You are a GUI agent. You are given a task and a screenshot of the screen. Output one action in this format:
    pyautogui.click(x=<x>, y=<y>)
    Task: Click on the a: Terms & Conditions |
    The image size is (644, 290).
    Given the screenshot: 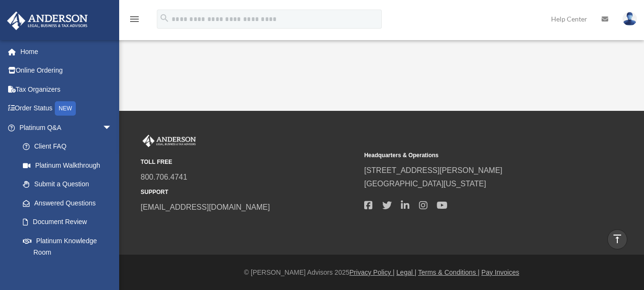 What is the action you would take?
    pyautogui.click(x=449, y=272)
    